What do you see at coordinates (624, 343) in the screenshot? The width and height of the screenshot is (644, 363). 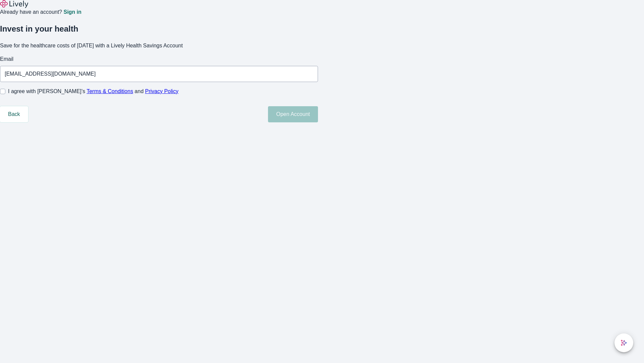 I see `svg: Lively AI Assistant` at bounding box center [624, 343].